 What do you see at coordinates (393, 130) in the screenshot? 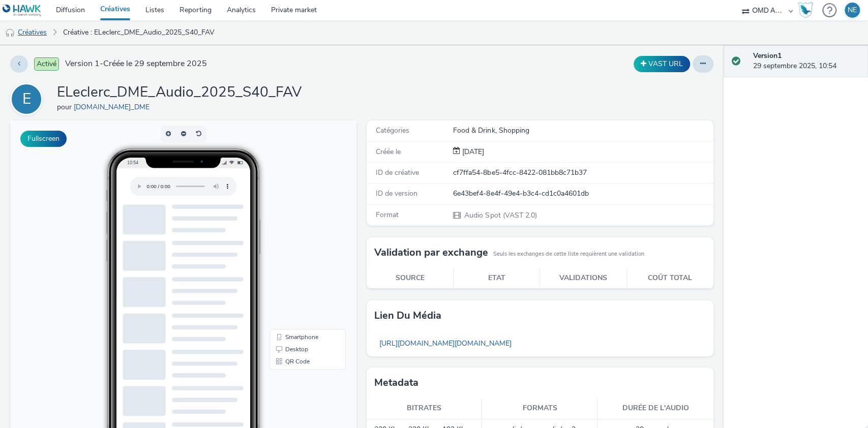
I see `span: Catégories` at bounding box center [393, 130].